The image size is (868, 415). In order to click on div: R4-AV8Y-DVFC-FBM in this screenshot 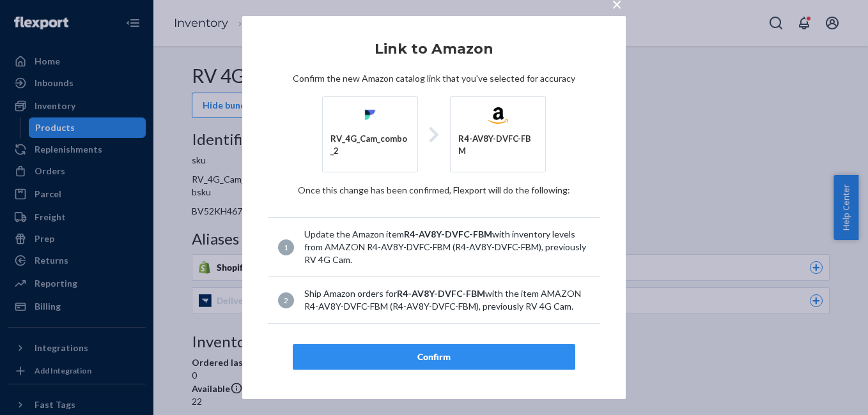, I will do `click(497, 145)`.